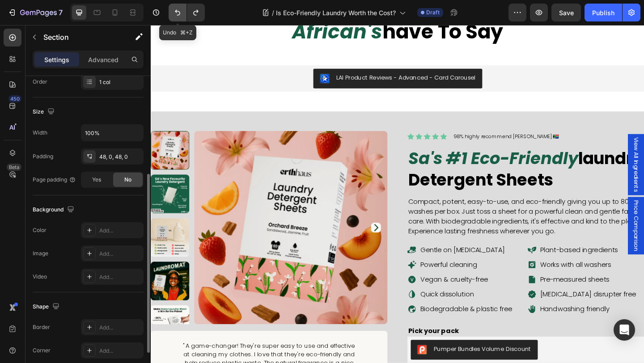 This screenshot has height=363, width=644. What do you see at coordinates (408, 333) in the screenshot?
I see `p: Pick your pack` at bounding box center [408, 333].